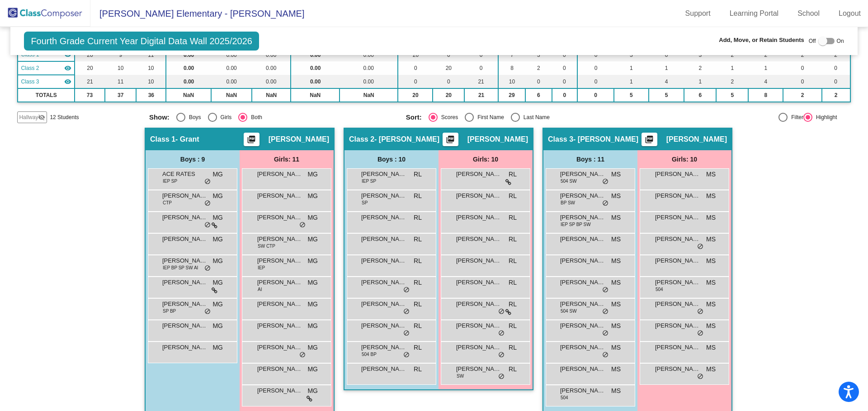 The image size is (868, 411). Describe the element at coordinates (659, 290) in the screenshot. I see `span: 504` at that location.